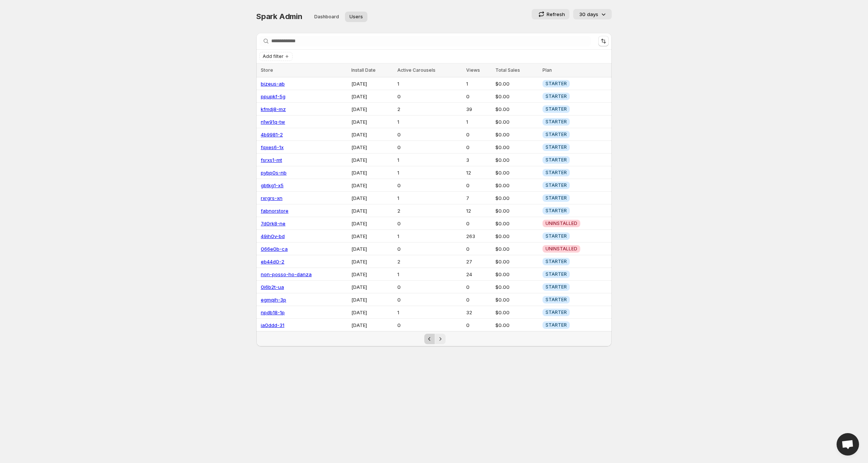 The image size is (868, 463). What do you see at coordinates (271, 160) in the screenshot?
I see `a: fsrxs1-mt` at bounding box center [271, 160].